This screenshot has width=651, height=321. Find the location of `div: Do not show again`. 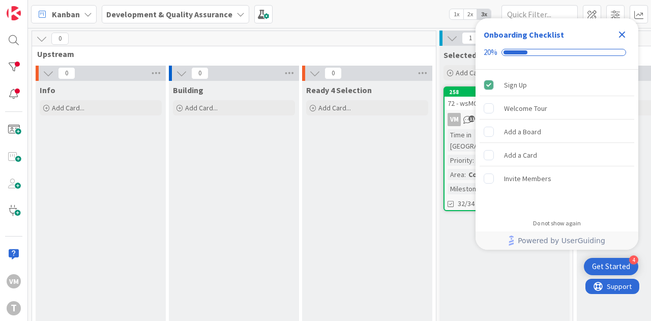

div: Do not show again is located at coordinates (557, 223).